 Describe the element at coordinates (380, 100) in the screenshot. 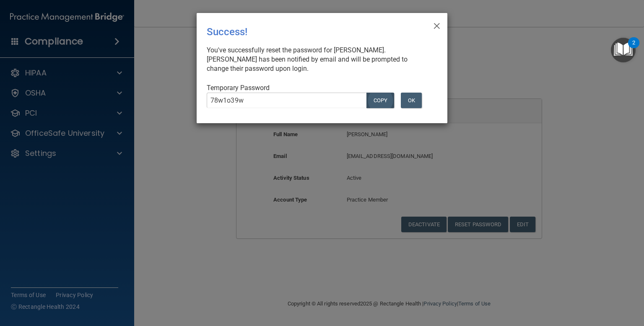

I see `button: COPY` at that location.